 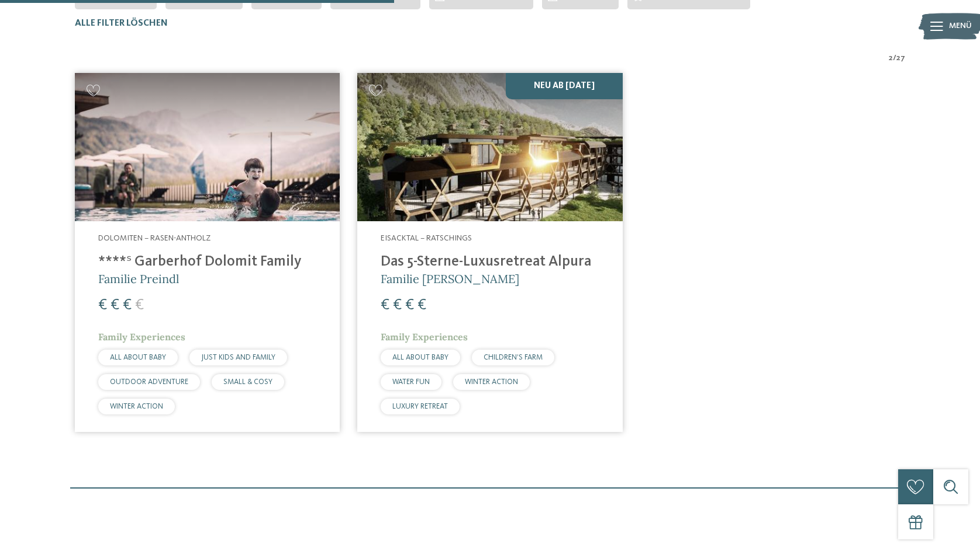 What do you see at coordinates (155, 238) in the screenshot?
I see `span: Dolomiten – Rasen-Antholz` at bounding box center [155, 238].